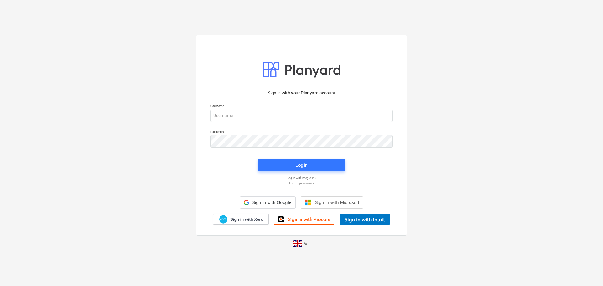 The height and width of the screenshot is (286, 603). What do you see at coordinates (302, 165) in the screenshot?
I see `div: Login` at bounding box center [302, 165].